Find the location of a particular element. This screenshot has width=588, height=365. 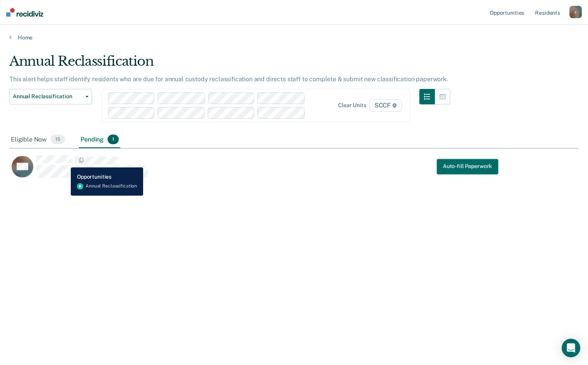

img: Recidiviz is located at coordinates (25, 12).